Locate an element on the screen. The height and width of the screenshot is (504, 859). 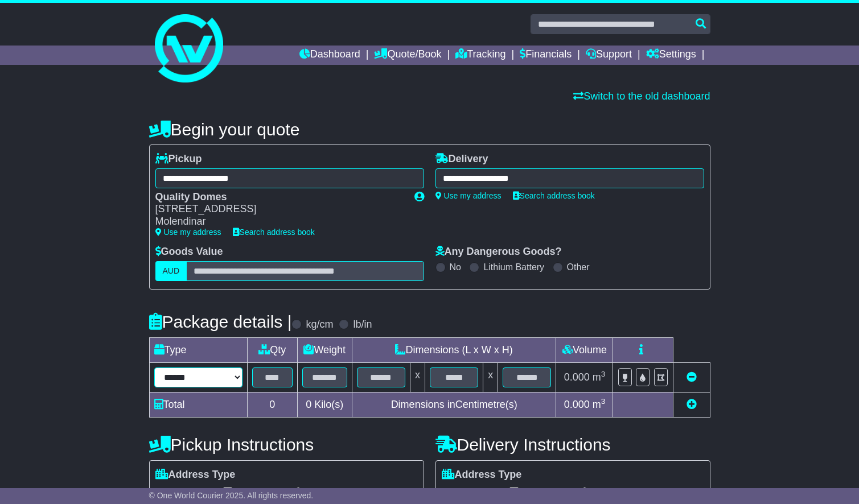
label: Any Dangerous Goods? is located at coordinates (499, 252).